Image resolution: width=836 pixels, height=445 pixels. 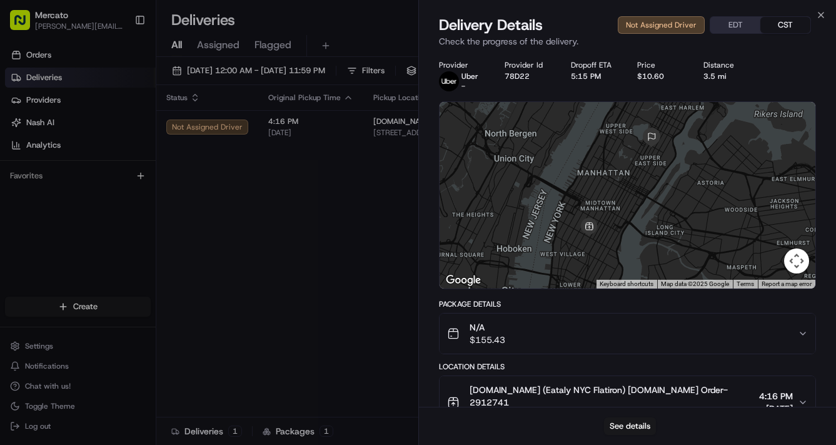 I want to click on img: Nash, so click(x=25, y=105).